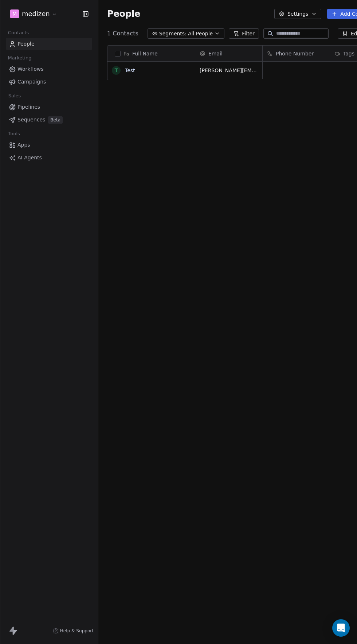  Describe the element at coordinates (15, 14) in the screenshot. I see `span: m` at that location.